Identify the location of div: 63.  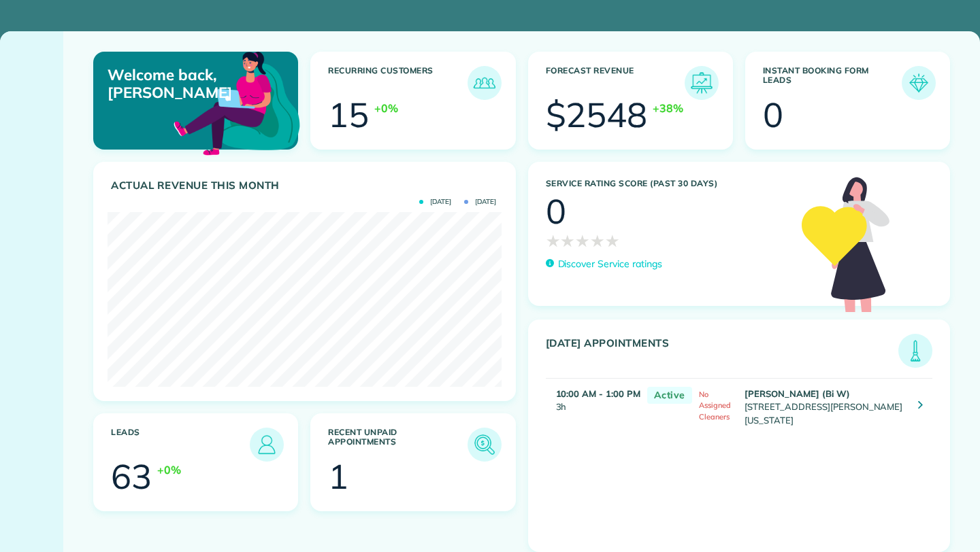
(131, 477).